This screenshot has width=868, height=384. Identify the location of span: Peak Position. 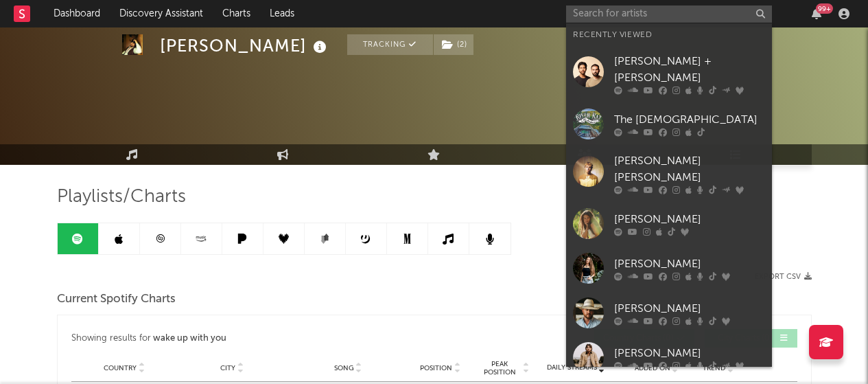
(499, 368).